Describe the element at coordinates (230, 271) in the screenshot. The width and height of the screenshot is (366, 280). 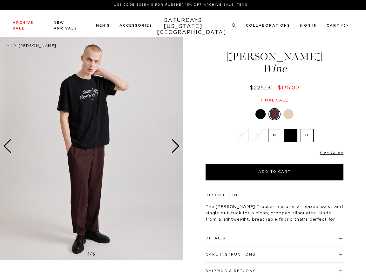
I see `button: Shipping & Returns` at that location.